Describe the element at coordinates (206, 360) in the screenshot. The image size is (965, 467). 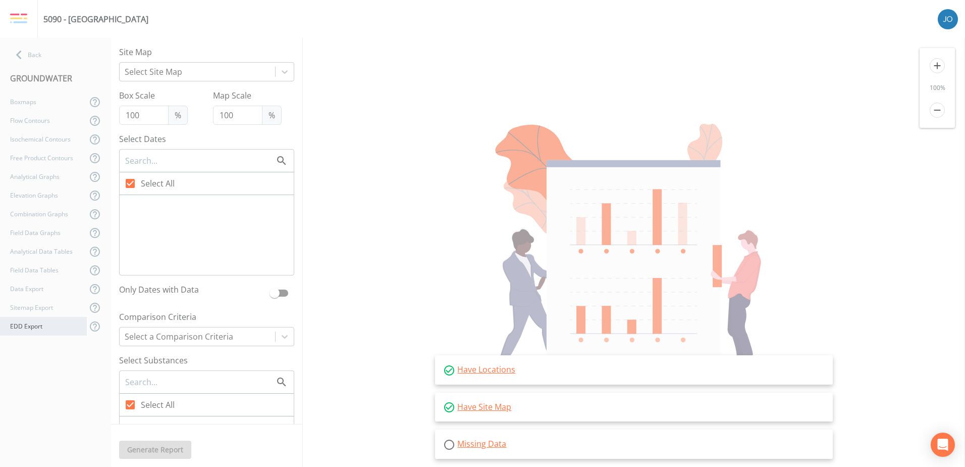
I see `label: Select Substances` at that location.